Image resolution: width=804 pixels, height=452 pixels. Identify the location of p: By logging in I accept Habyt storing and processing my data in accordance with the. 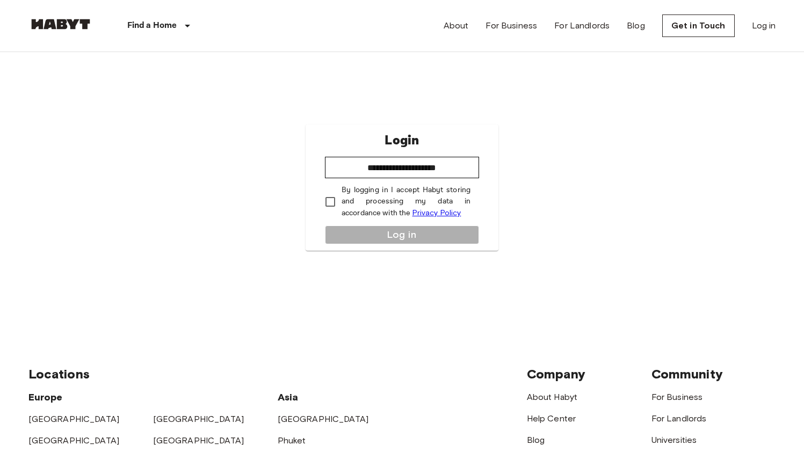
(406, 202).